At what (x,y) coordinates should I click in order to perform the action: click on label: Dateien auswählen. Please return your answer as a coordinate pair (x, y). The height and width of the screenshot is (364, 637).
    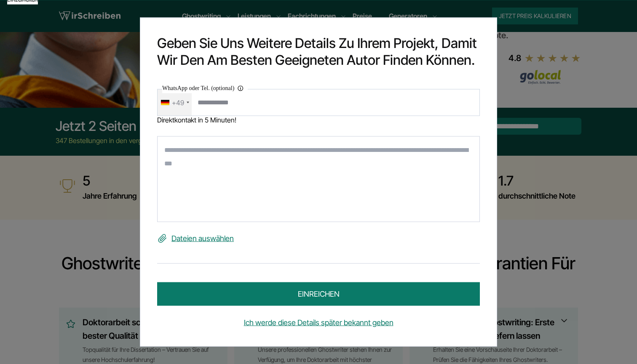
    Looking at the image, I should click on (318, 239).